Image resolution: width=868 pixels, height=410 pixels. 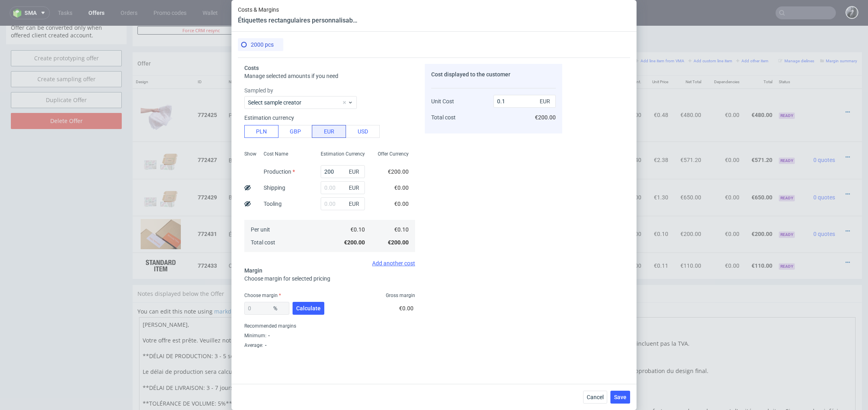 What do you see at coordinates (839, 35) in the screenshot?
I see `small: Margin summary` at bounding box center [839, 35].